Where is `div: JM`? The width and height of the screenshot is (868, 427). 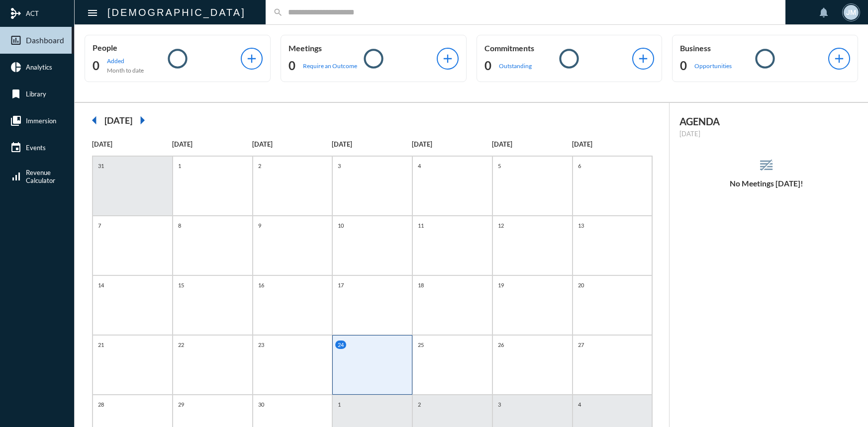 div: JM is located at coordinates (851, 12).